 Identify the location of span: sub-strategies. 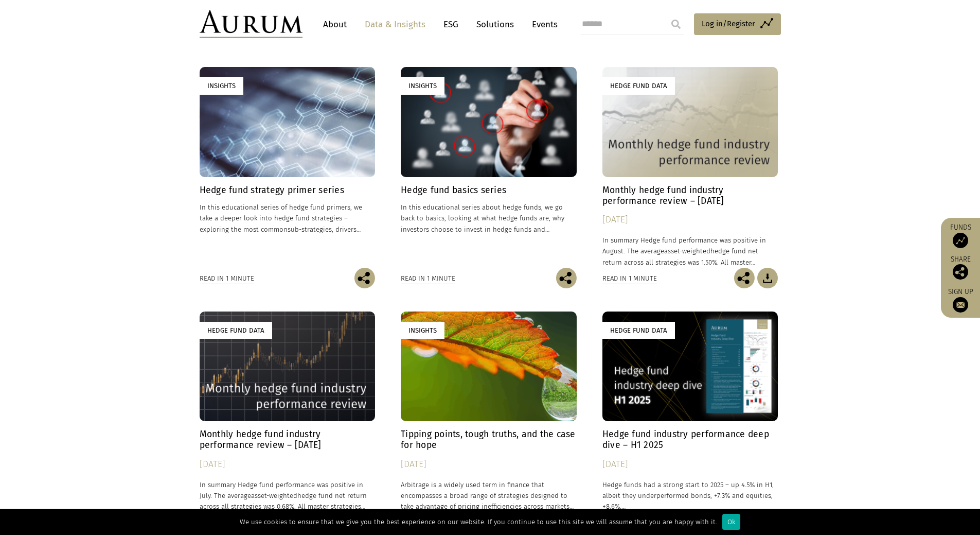
(310, 229).